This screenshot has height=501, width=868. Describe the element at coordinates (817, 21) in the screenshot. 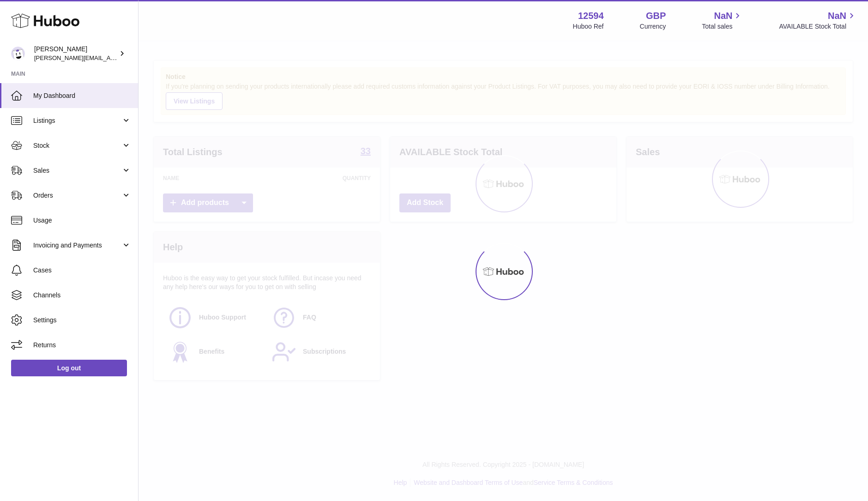

I see `a: NaN AVAILABLE Stock Total` at that location.